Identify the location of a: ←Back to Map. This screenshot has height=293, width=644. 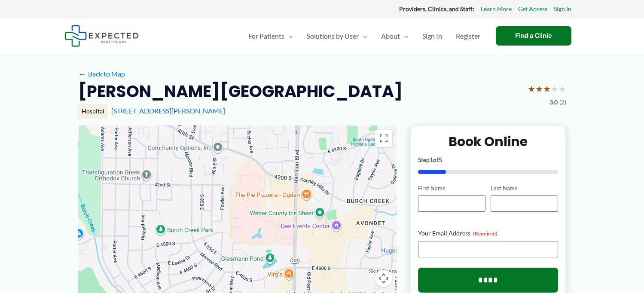
(101, 74).